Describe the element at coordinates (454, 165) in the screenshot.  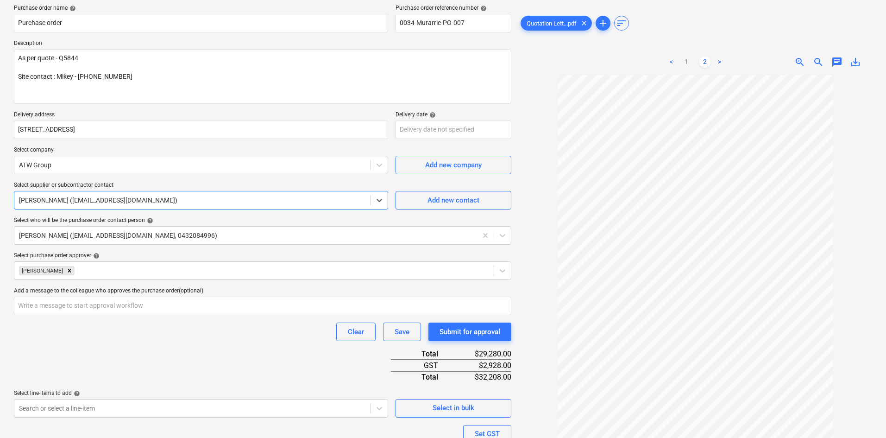
I see `div: Add new company` at that location.